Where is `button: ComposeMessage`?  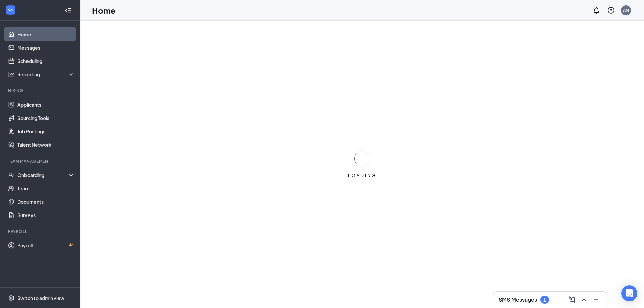
button: ComposeMessage is located at coordinates (572, 300).